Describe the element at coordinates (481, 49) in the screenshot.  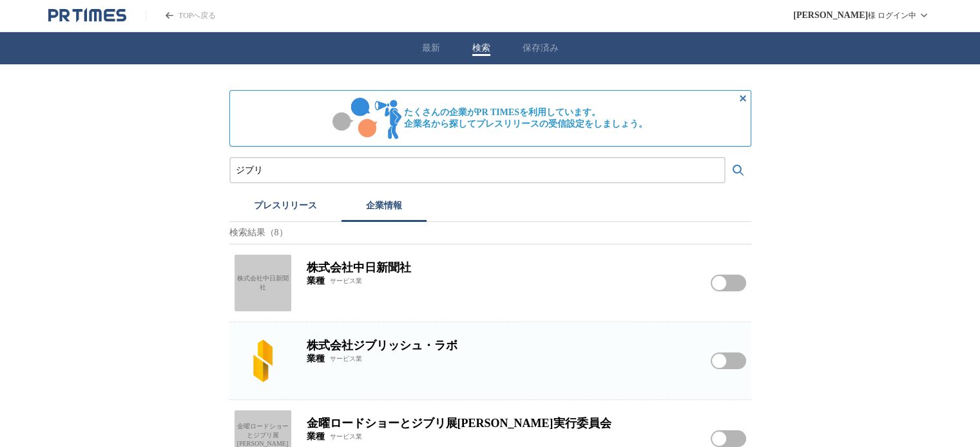
I see `button: 検索` at that location.